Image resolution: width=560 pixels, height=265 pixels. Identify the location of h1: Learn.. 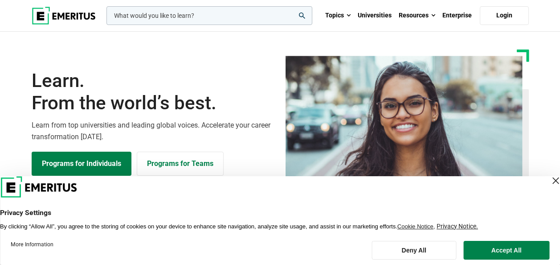
(153, 92).